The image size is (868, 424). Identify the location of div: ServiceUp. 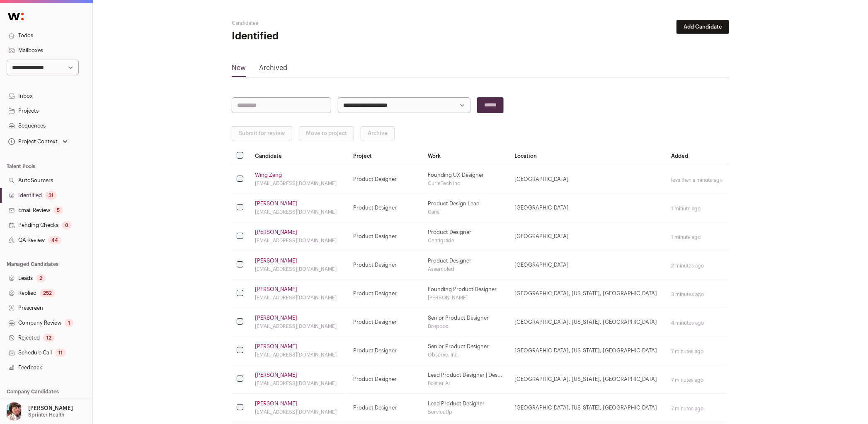
(466, 412).